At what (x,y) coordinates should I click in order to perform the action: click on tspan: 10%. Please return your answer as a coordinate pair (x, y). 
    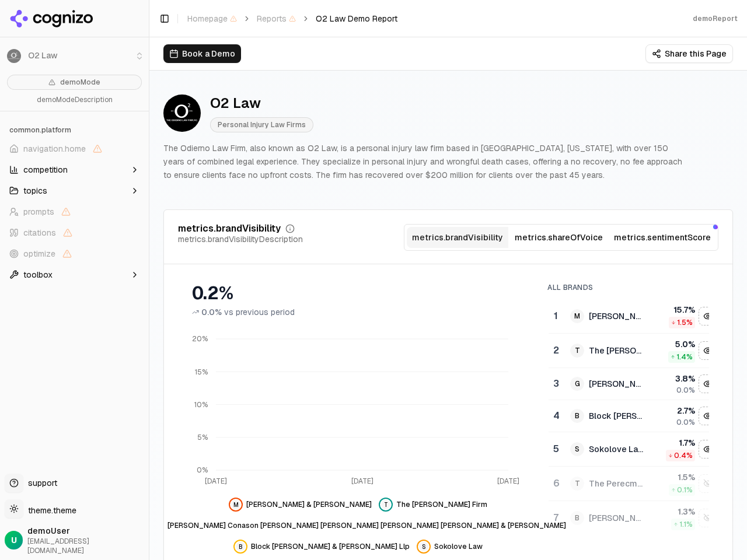
    Looking at the image, I should click on (201, 405).